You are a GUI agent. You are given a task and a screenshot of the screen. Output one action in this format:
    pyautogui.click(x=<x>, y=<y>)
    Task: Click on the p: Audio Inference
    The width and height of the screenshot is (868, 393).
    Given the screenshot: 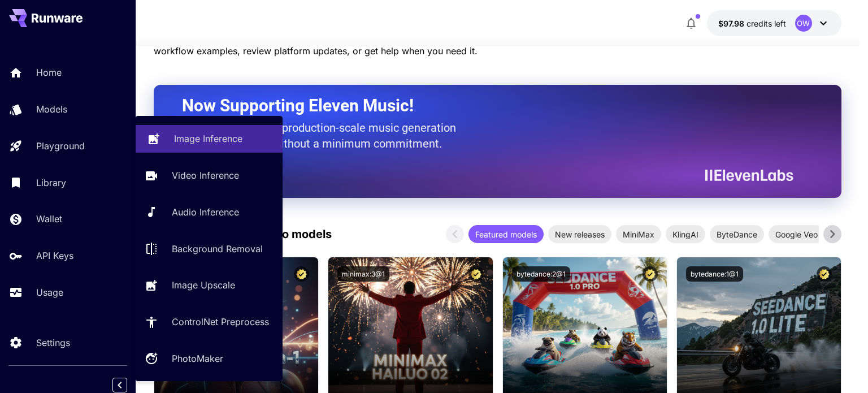 What is the action you would take?
    pyautogui.click(x=205, y=212)
    